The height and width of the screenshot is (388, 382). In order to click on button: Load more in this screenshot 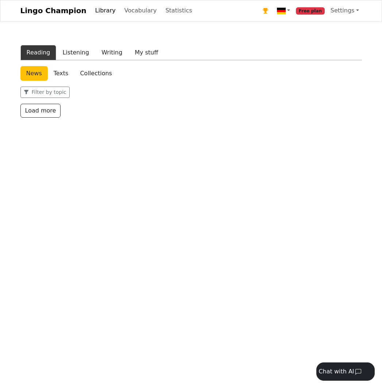, I will do `click(41, 111)`.